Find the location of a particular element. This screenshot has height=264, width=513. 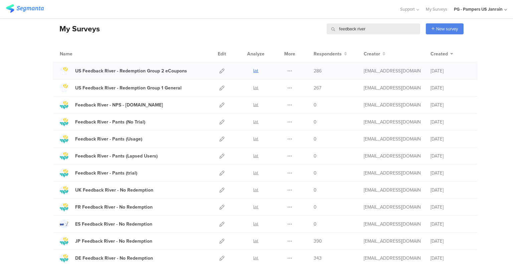

div: Analyze is located at coordinates (256, 54).